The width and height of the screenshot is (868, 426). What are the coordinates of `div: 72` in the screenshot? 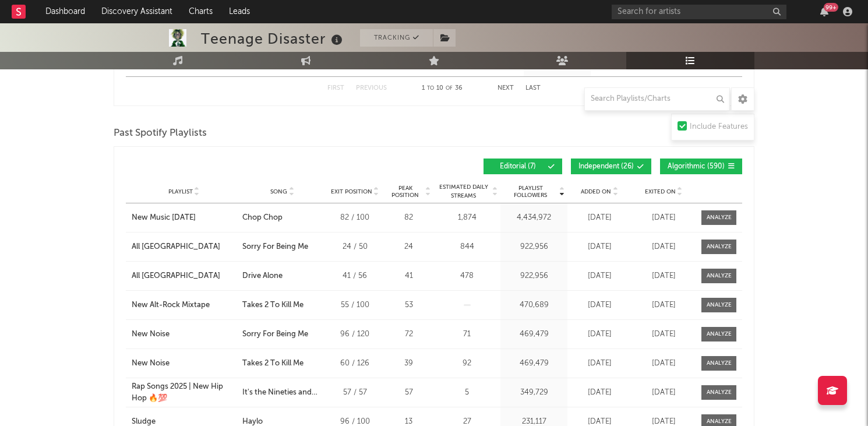 It's located at (409, 334).